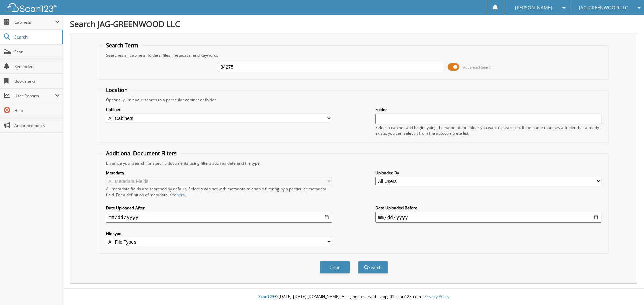  Describe the element at coordinates (34, 22) in the screenshot. I see `span: Cabinets` at that location.